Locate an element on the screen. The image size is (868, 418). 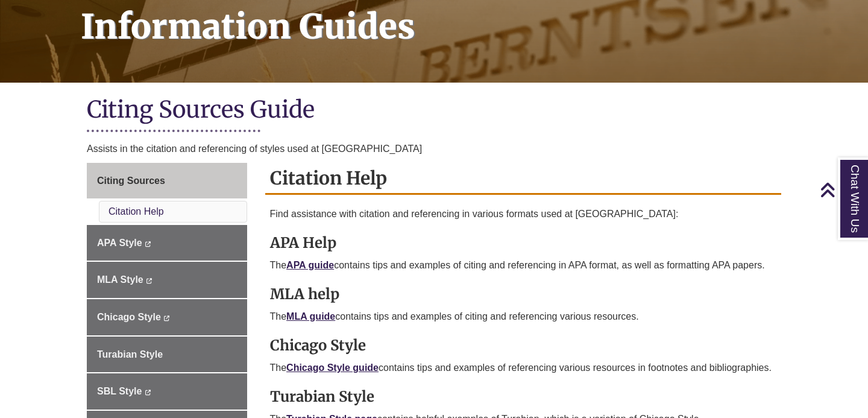
p: The contains tips and examples of referencing various resources in footnotes and bibliographies. is located at coordinates (523, 368).